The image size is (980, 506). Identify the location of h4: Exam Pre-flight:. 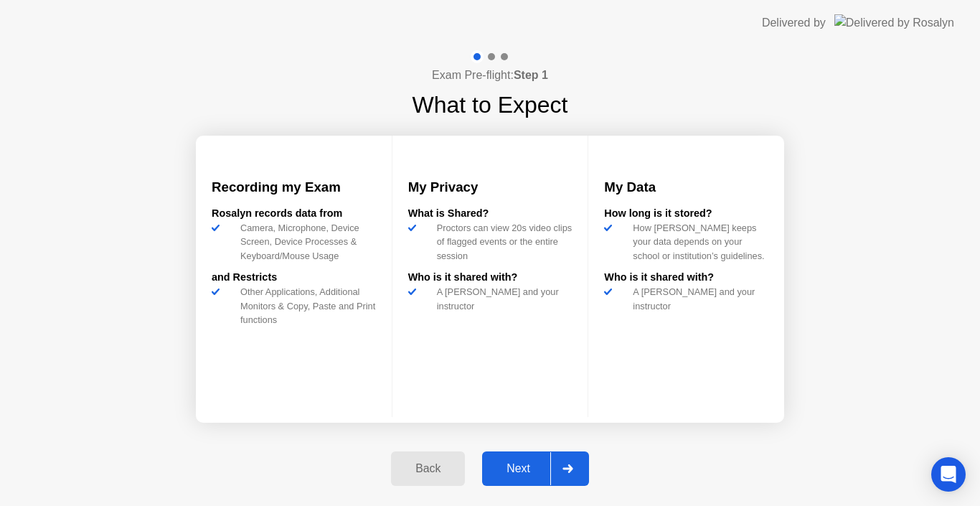
(490, 75).